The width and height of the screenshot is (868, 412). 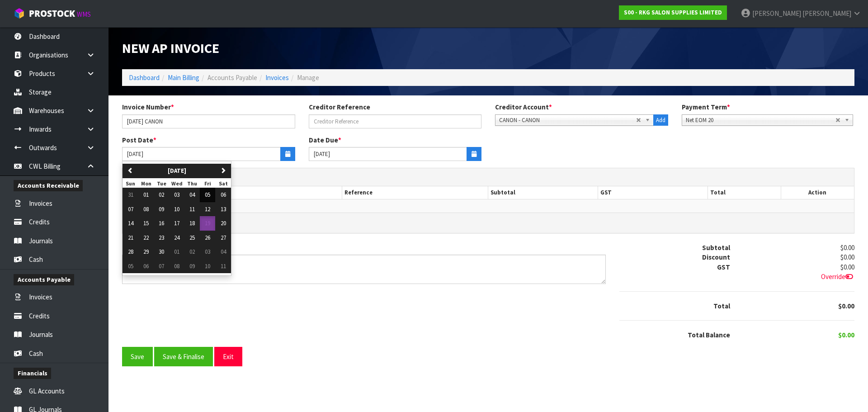 I want to click on small: Thursday, so click(x=192, y=183).